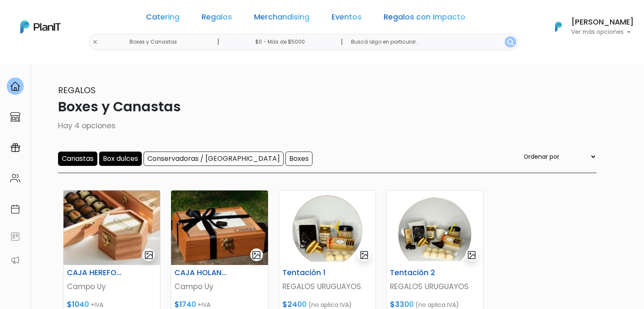 The image size is (644, 309). I want to click on p: Regalos, so click(322, 90).